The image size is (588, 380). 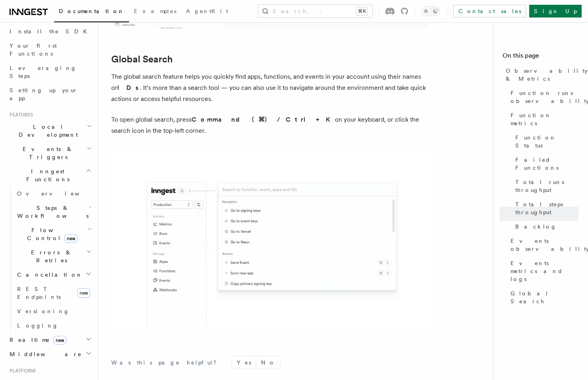 What do you see at coordinates (544, 271) in the screenshot?
I see `span: Events metrics and logs` at bounding box center [544, 271].